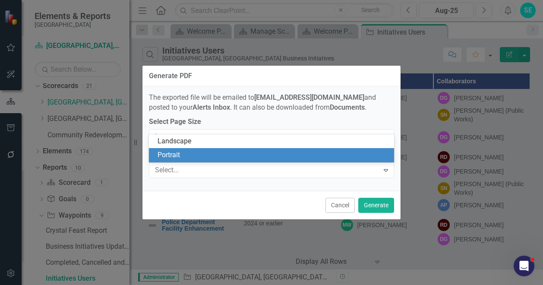 This screenshot has height=285, width=543. What do you see at coordinates (267, 136) in the screenshot?
I see `div: Letter` at bounding box center [267, 136].